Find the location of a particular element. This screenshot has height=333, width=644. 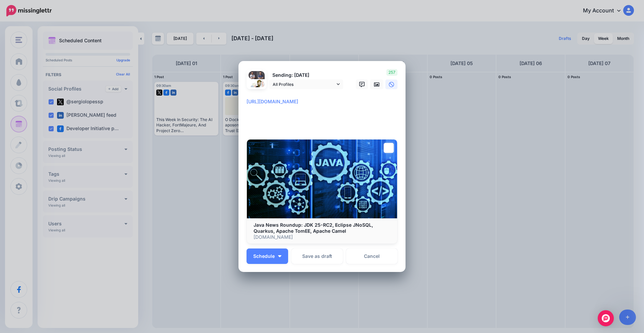

span: All Profiles is located at coordinates (304, 85).